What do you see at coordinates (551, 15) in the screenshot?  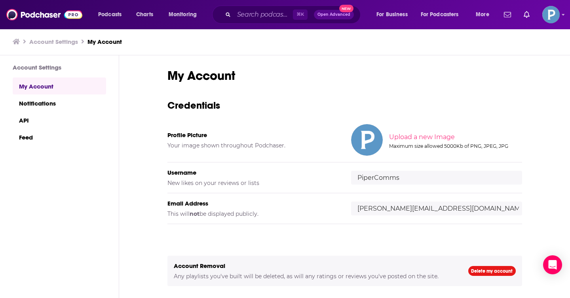 I see `span: Logged in as PiperComms` at bounding box center [551, 15].